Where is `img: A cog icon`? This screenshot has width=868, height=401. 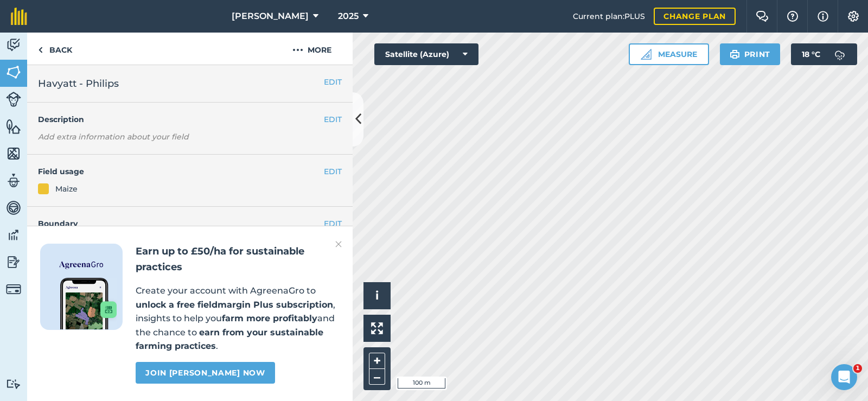
img: A cog icon is located at coordinates (853, 17).